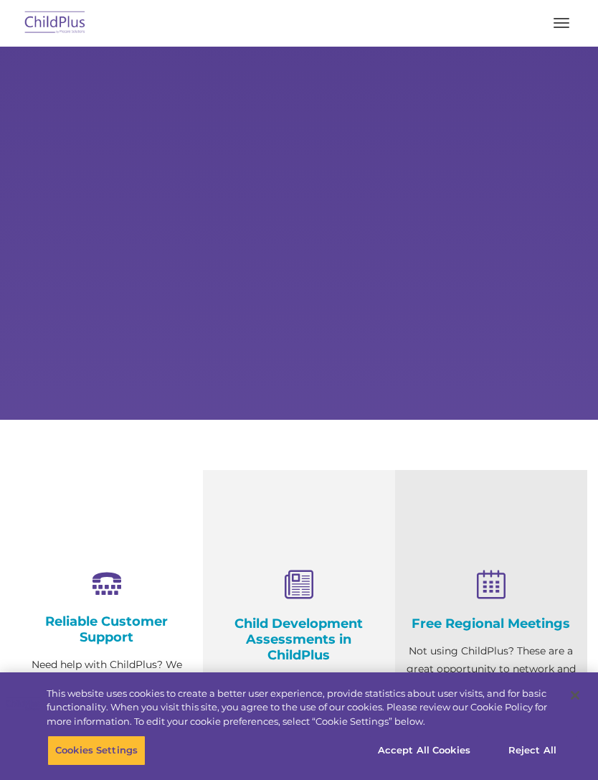 The width and height of the screenshot is (598, 780). I want to click on p: Not using ChildPlus? These are a great opportunity to network and learn from ChildPlus users. Fin..., so click(491, 686).